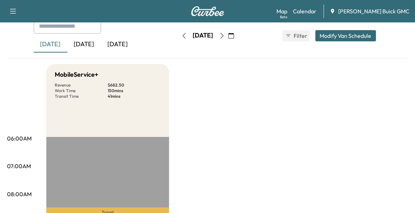  What do you see at coordinates (134, 91) in the screenshot?
I see `p: 150 mins` at bounding box center [134, 91].